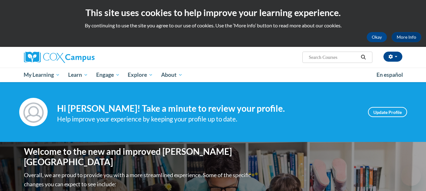  What do you see at coordinates (138, 180) in the screenshot?
I see `p: Overall, we are proud to provide you with a more streamlined experience. Some of the specific cha...` at bounding box center [138, 180].